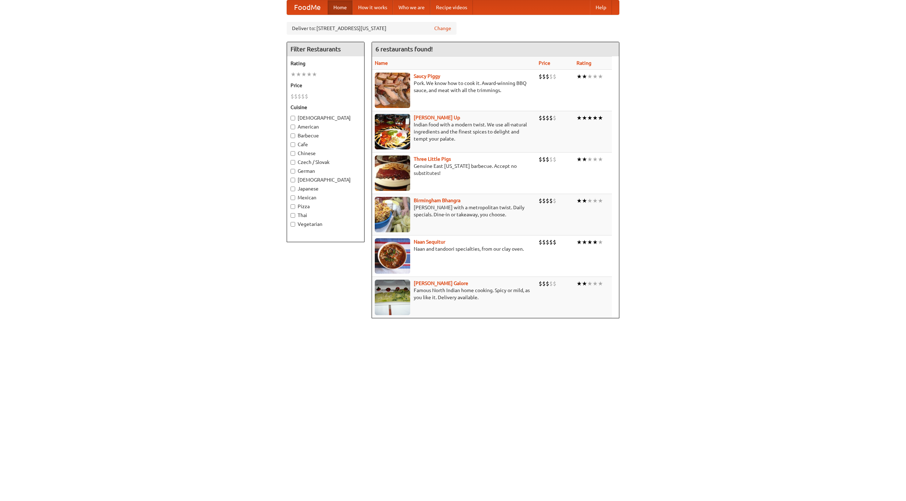  What do you see at coordinates (584, 63) in the screenshot?
I see `a: Rating` at bounding box center [584, 63].